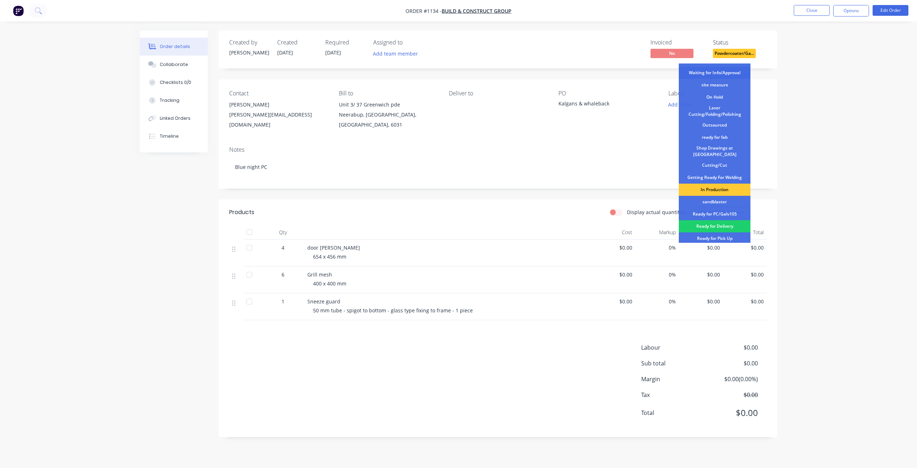 This screenshot has height=468, width=917. I want to click on span: Tax, so click(673, 394).